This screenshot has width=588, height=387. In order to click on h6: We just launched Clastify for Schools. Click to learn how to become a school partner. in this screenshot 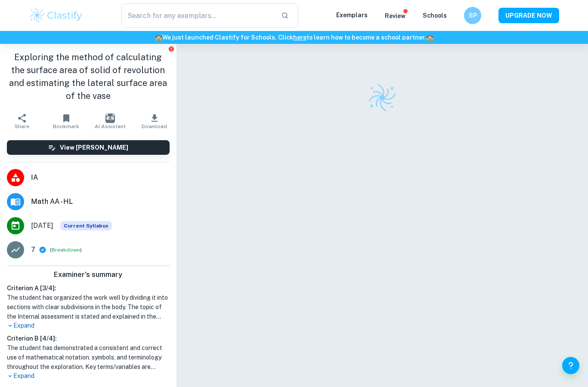, I will do `click(294, 37)`.